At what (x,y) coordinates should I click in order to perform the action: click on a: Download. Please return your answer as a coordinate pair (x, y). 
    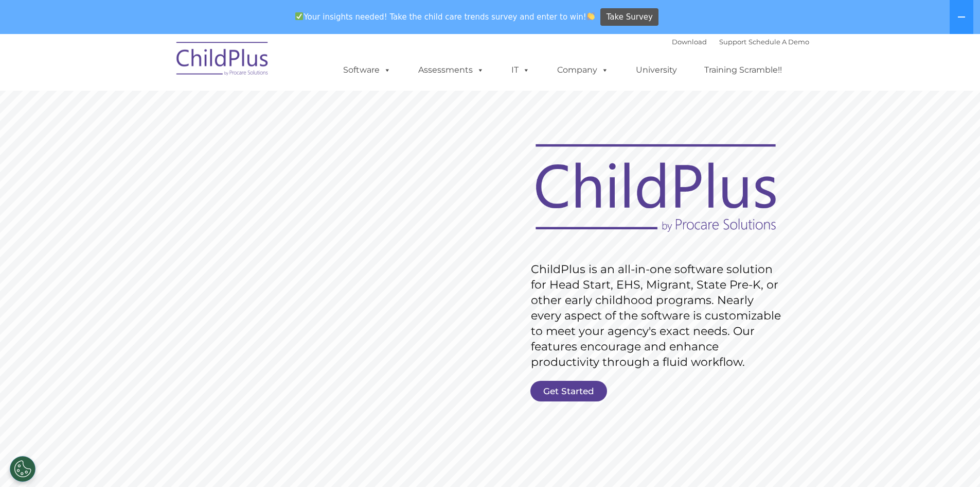
    Looking at the image, I should click on (690, 42).